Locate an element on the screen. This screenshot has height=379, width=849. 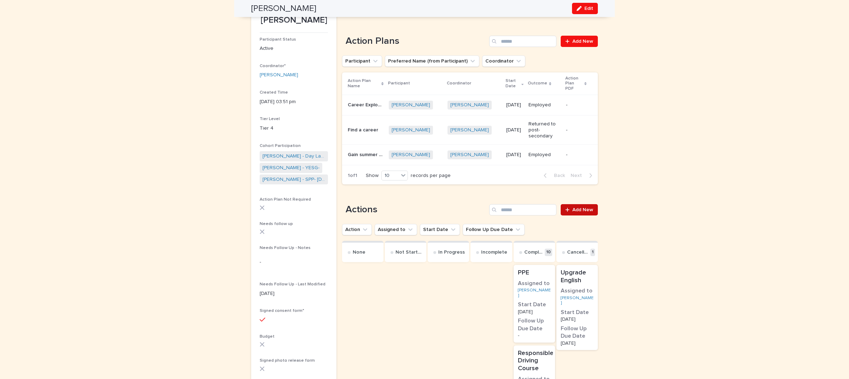
h1: Action Plans is located at coordinates (414, 41).